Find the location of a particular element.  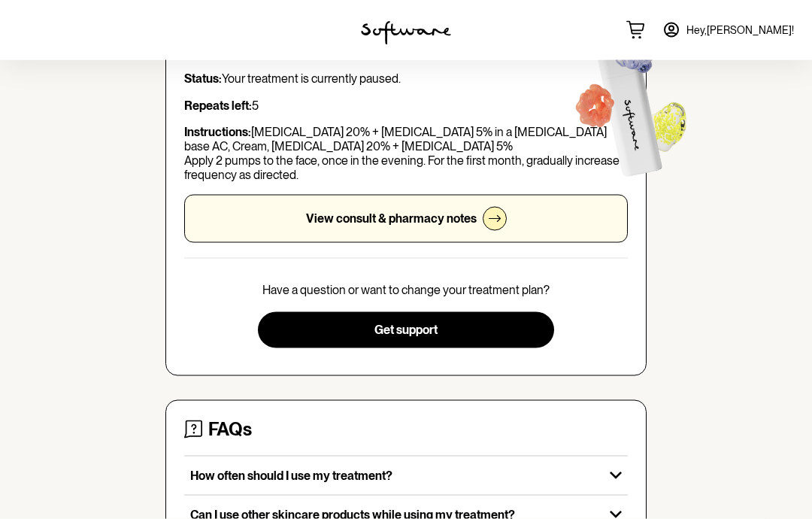

span: Get support is located at coordinates (406, 329).